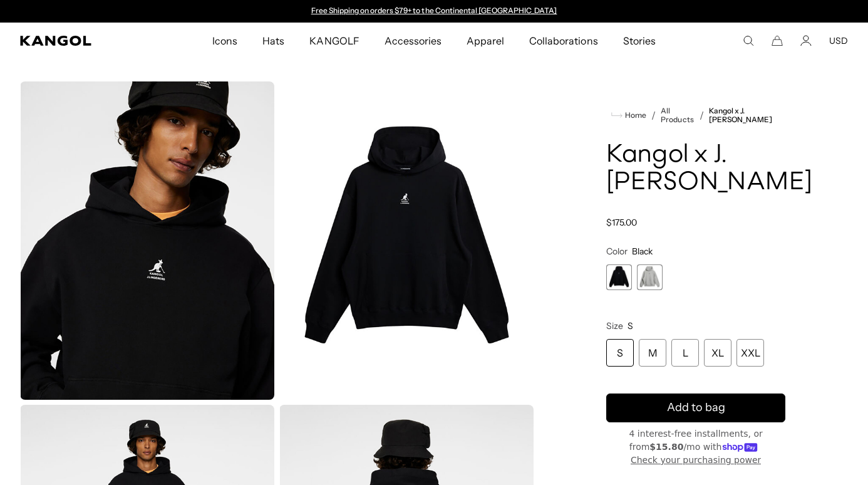 The width and height of the screenshot is (868, 485). I want to click on div: XL, so click(718, 353).